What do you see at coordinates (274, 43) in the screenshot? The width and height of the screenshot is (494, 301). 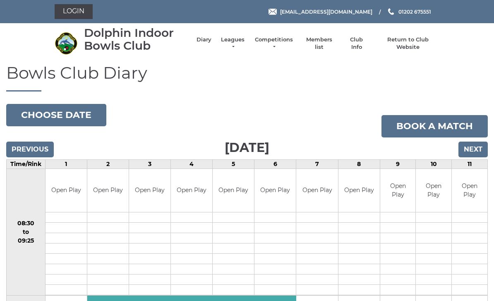 I see `a: Competitions` at bounding box center [274, 43].